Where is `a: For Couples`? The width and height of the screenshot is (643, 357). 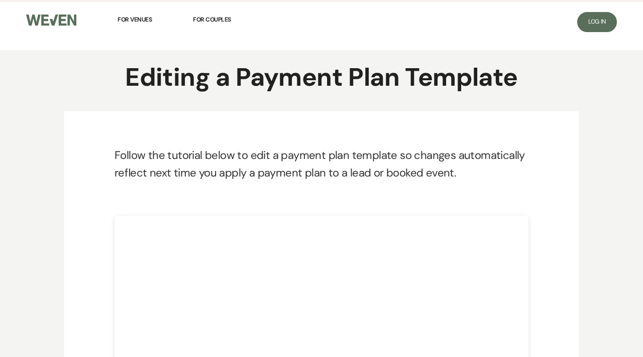 a: For Couples is located at coordinates (212, 20).